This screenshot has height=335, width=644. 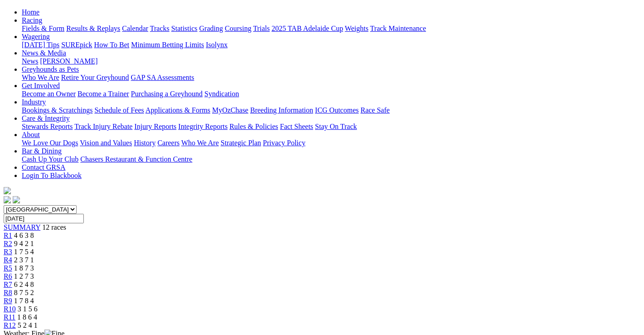 What do you see at coordinates (119, 110) in the screenshot?
I see `a: Schedule of Fees` at bounding box center [119, 110].